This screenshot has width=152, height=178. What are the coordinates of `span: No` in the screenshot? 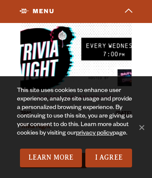 It's located at (142, 127).